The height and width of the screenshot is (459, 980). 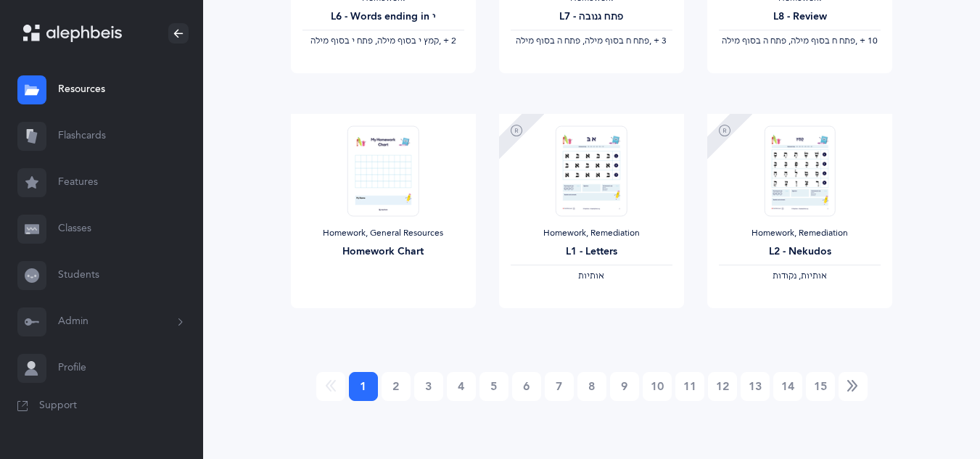 I want to click on div: Homework, General Resources, so click(x=383, y=234).